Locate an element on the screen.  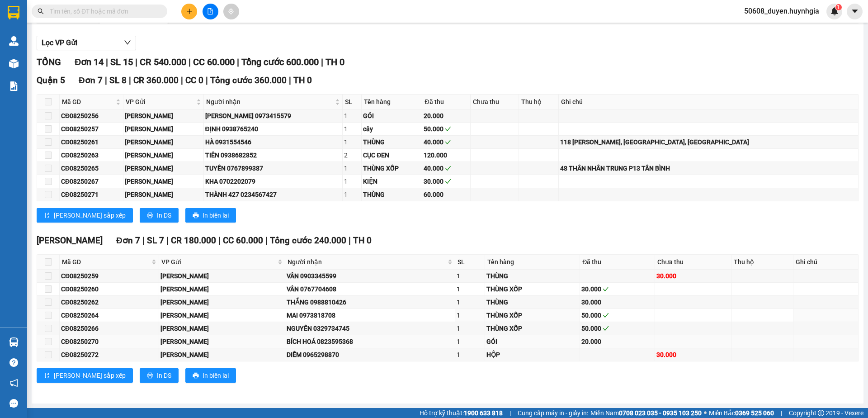
td: CĐ08250261 is located at coordinates (91, 142).